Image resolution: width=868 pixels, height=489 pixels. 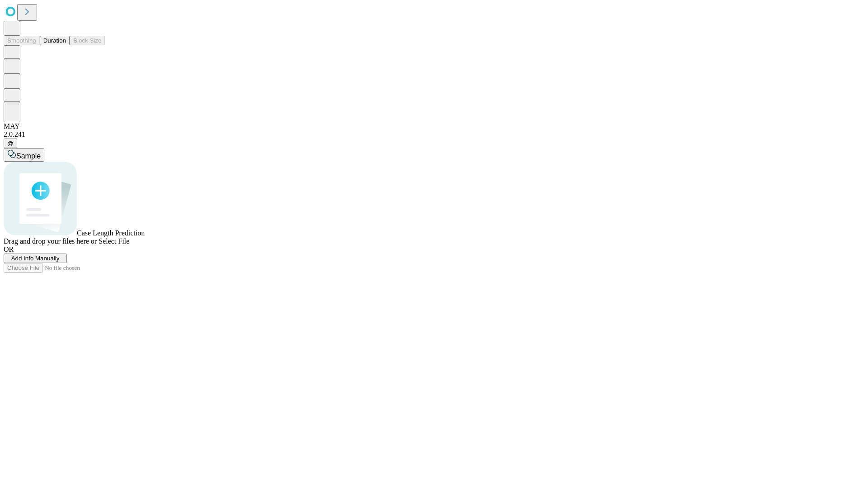 What do you see at coordinates (8, 249) in the screenshot?
I see `span: OR` at bounding box center [8, 249].